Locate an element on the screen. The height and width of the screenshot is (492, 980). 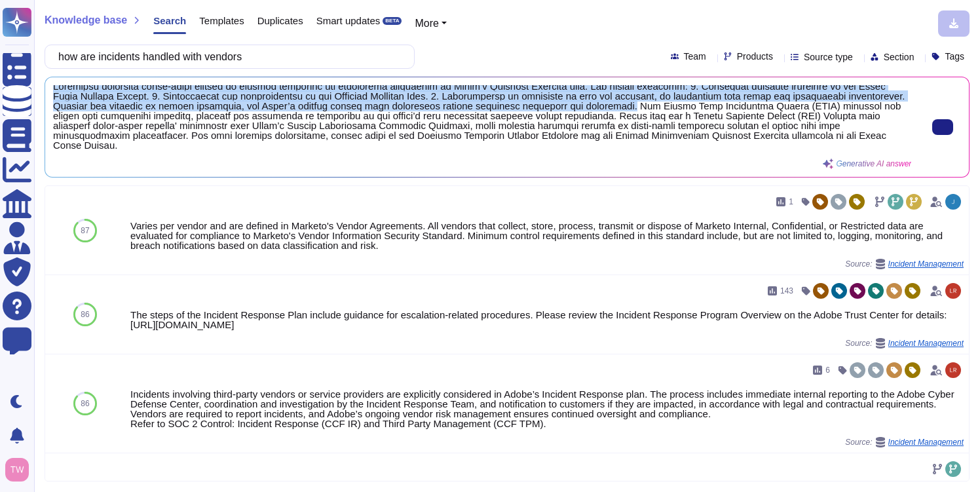
div: Incidents involving third-party vendors or service providers are explicitly considered in Adobe’s... is located at coordinates (548, 409).